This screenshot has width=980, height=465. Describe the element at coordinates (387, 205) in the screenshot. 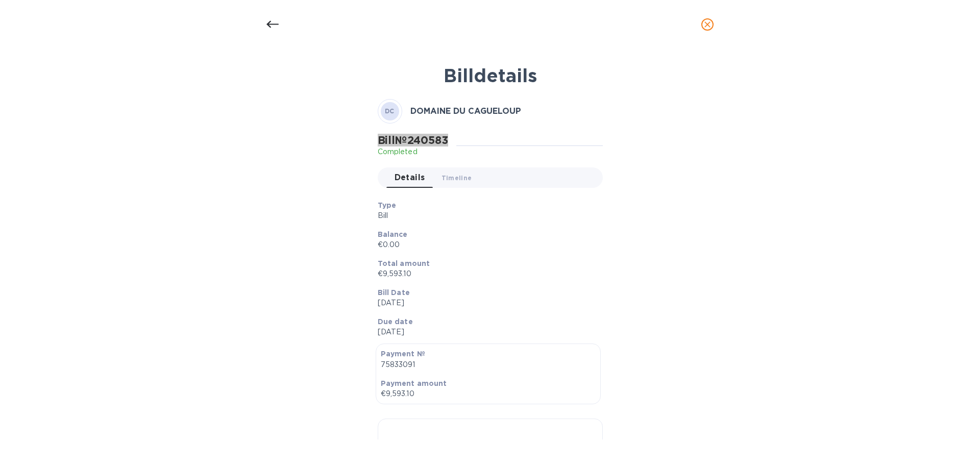

I see `b: Type` at that location.